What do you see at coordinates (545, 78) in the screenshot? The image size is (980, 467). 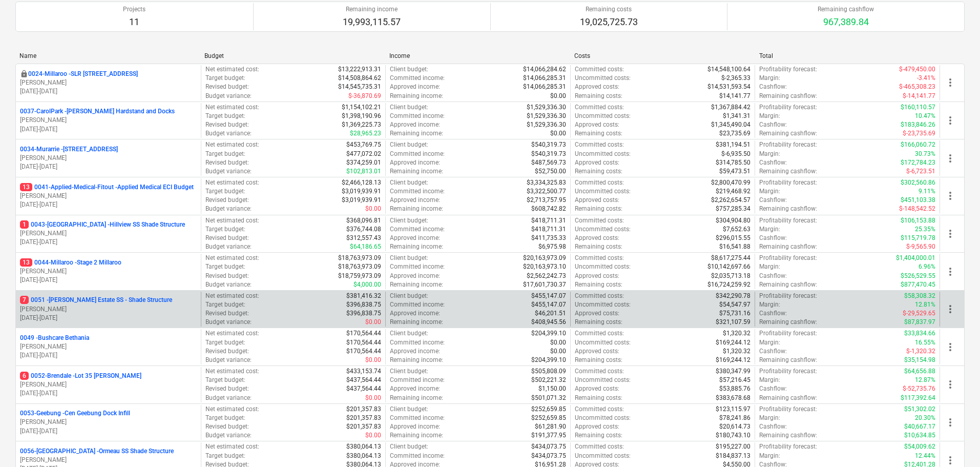 I see `p: $14,066,285.31` at bounding box center [545, 78].